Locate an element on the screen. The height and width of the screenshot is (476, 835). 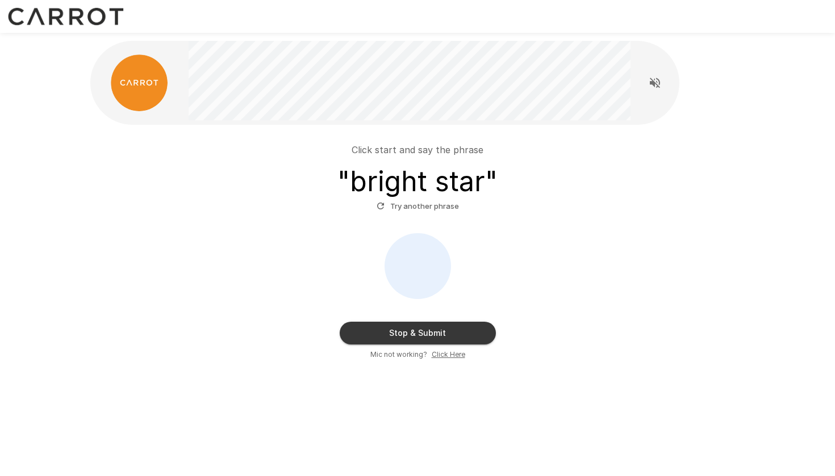
button: Stop & Submit is located at coordinates (417, 333).